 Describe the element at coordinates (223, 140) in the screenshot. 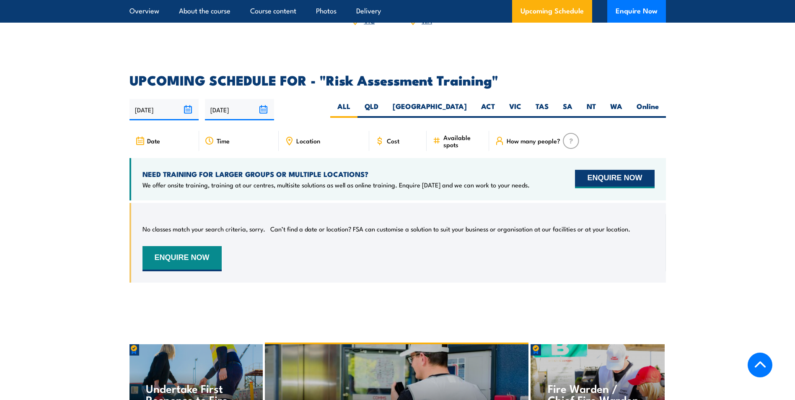

I see `span: Time` at that location.